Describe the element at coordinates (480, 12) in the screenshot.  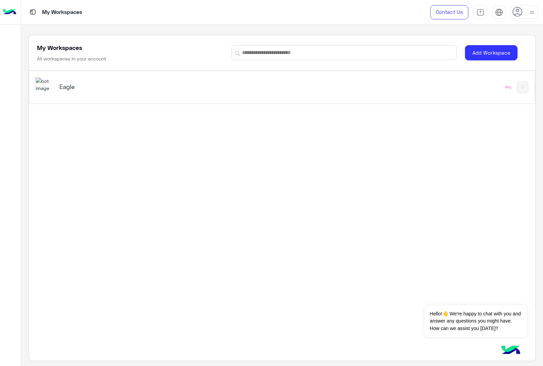
I see `a: tab` at that location.